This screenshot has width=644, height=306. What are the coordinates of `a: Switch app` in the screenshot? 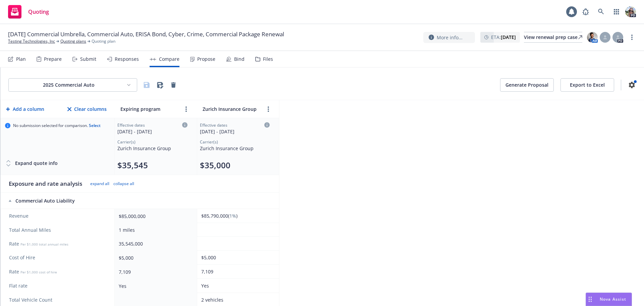 It's located at (616, 12).